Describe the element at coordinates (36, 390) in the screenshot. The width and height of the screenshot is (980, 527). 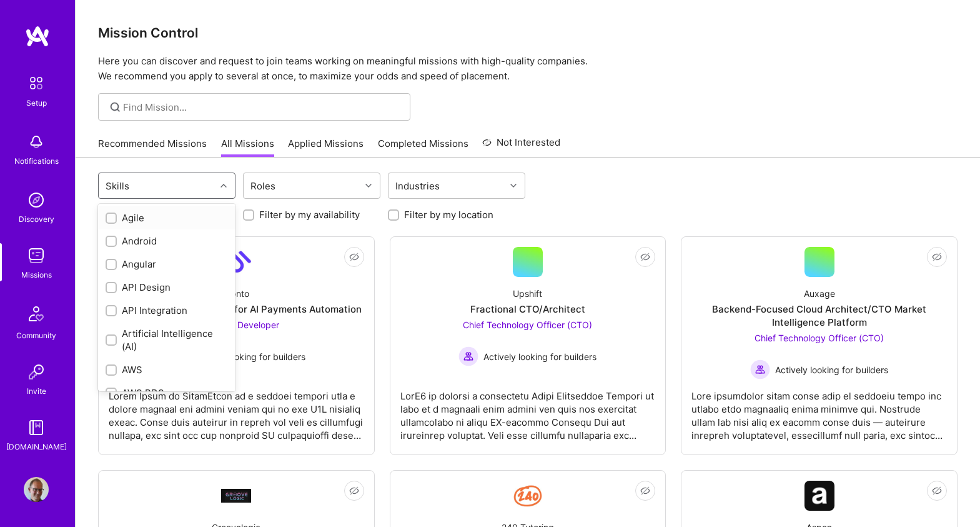
I see `div: Invite` at that location.